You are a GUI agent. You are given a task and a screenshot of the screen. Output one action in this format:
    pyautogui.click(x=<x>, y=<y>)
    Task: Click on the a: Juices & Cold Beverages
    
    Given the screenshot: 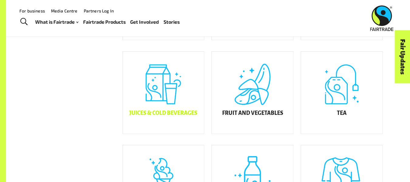 What is the action you would take?
    pyautogui.click(x=164, y=93)
    